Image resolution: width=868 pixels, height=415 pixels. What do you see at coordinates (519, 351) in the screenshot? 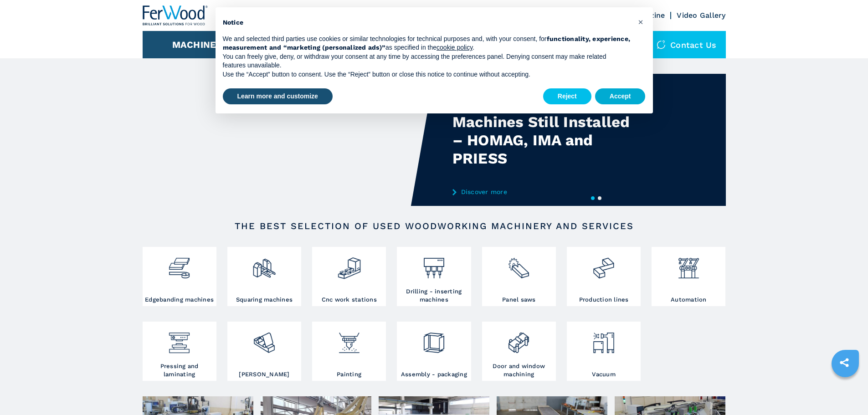
I see `a: Door and window machining` at bounding box center [519, 351].